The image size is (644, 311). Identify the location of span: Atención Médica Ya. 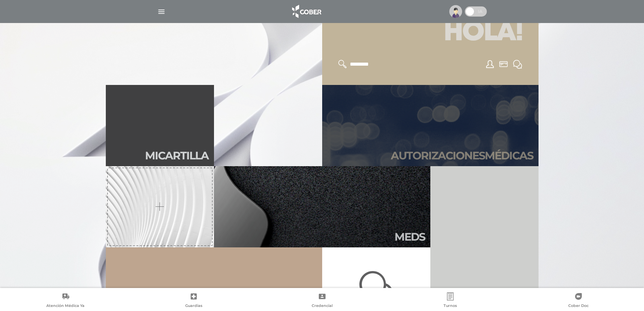
(65, 307).